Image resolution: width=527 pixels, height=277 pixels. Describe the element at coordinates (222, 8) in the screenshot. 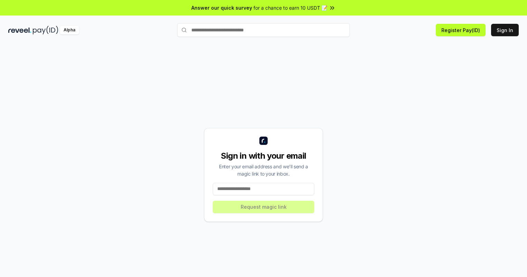

I see `span: Answer our quick survey` at that location.